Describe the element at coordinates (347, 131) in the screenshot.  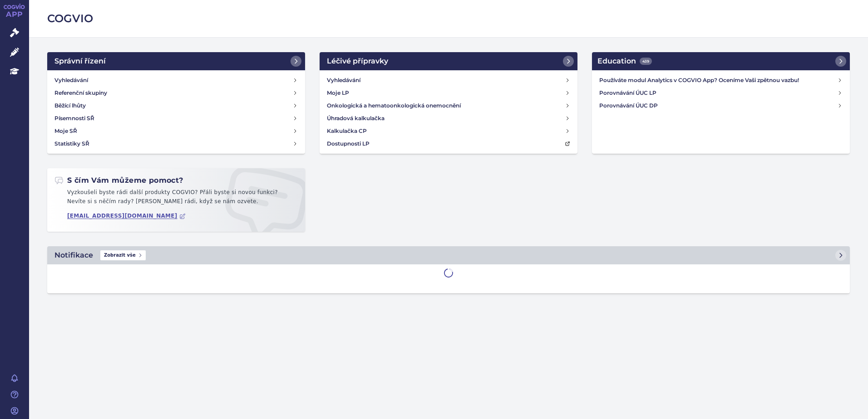
I see `h4: Kalkulačka CP` at that location.